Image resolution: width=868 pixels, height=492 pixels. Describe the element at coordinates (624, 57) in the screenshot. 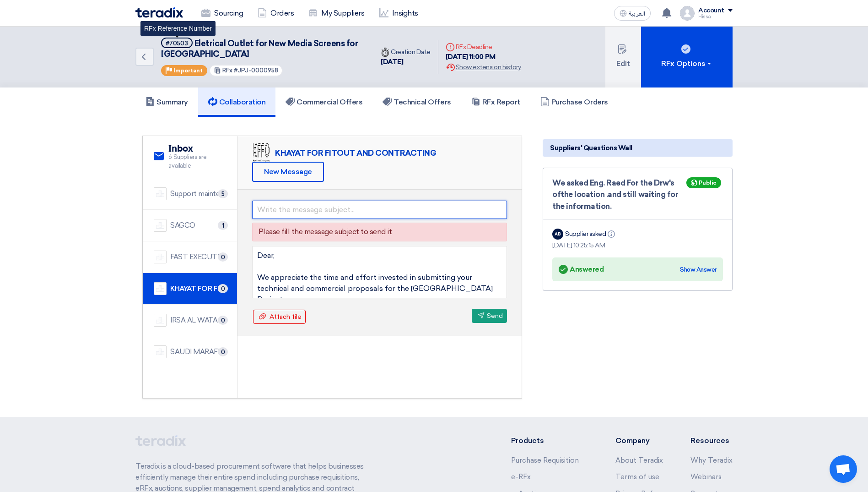

I see `button: Edit` at that location.